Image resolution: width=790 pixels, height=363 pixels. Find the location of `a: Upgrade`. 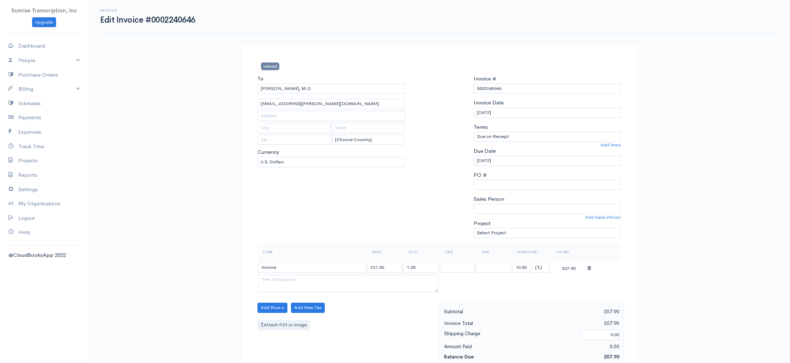

a: Upgrade is located at coordinates (44, 22).